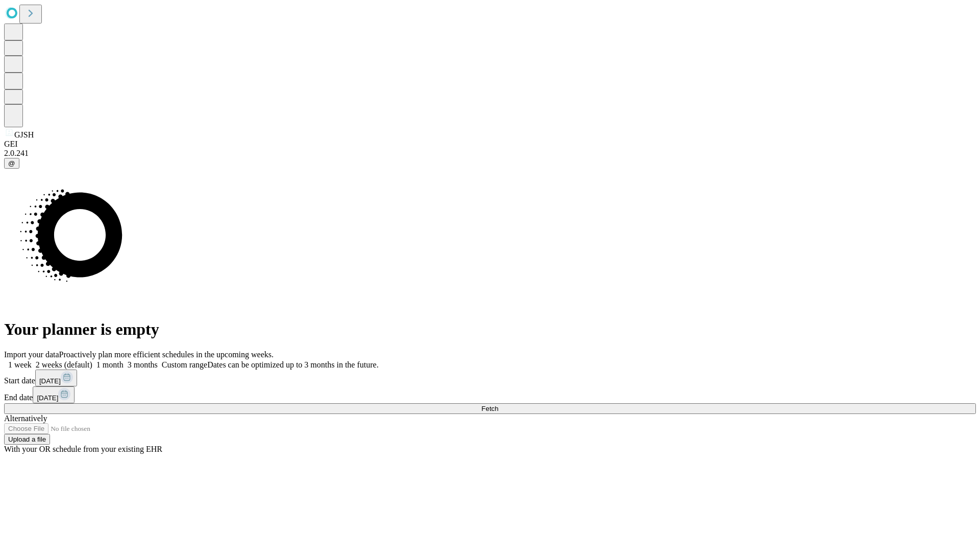 Image resolution: width=980 pixels, height=552 pixels. Describe the element at coordinates (110, 364) in the screenshot. I see `span: 1 month` at that location.